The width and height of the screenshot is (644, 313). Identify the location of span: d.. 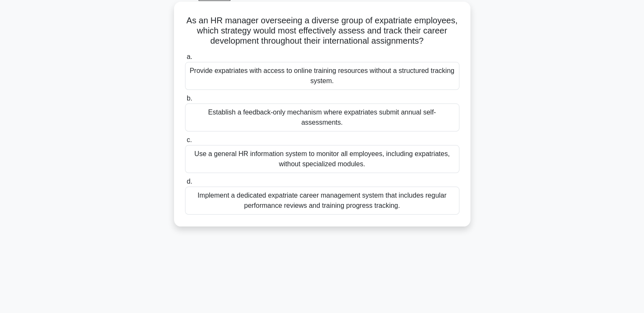
(189, 181).